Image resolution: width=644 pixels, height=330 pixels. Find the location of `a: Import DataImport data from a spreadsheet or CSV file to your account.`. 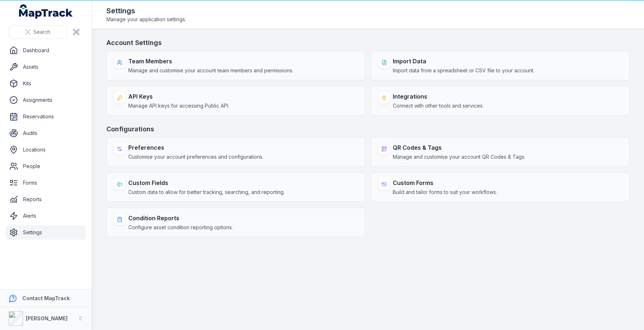

a: Import DataImport data from a spreadsheet or CSV file to your account. is located at coordinates (500, 65).